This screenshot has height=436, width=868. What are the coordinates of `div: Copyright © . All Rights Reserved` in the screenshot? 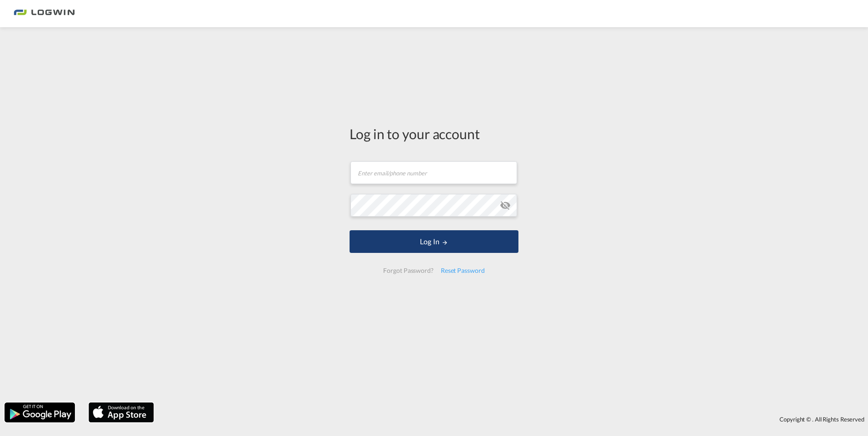 It's located at (513, 419).